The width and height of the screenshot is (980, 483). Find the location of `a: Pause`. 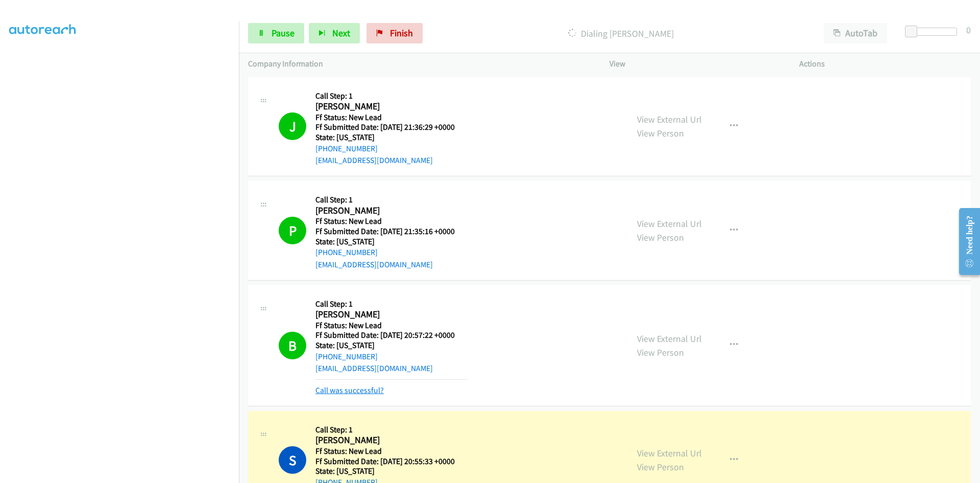

a: Pause is located at coordinates (276, 34).